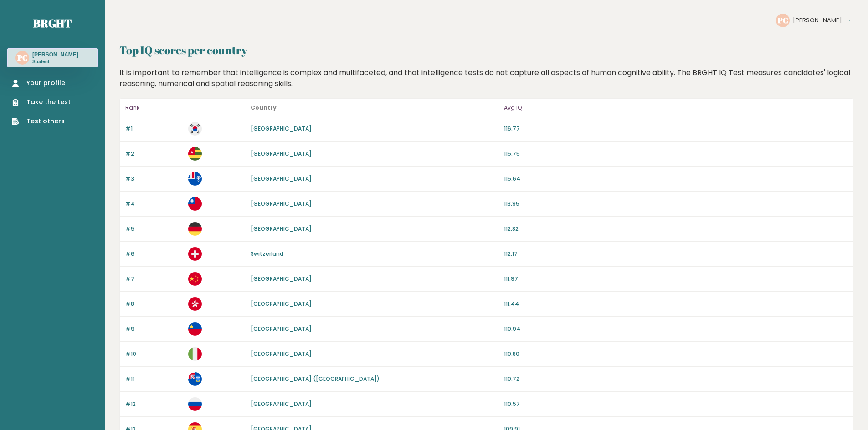 The image size is (868, 430). Describe the element at coordinates (195, 380) in the screenshot. I see `img: fk.svg` at that location.